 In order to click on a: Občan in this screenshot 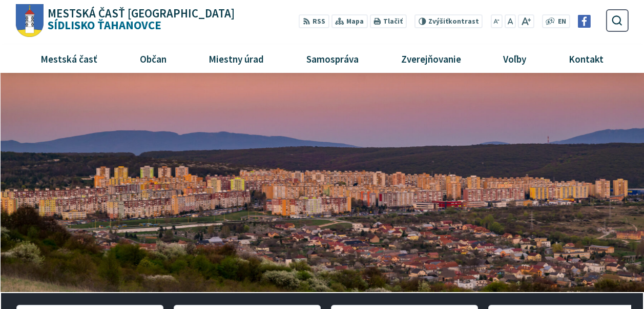, I will do `click(153, 58)`.